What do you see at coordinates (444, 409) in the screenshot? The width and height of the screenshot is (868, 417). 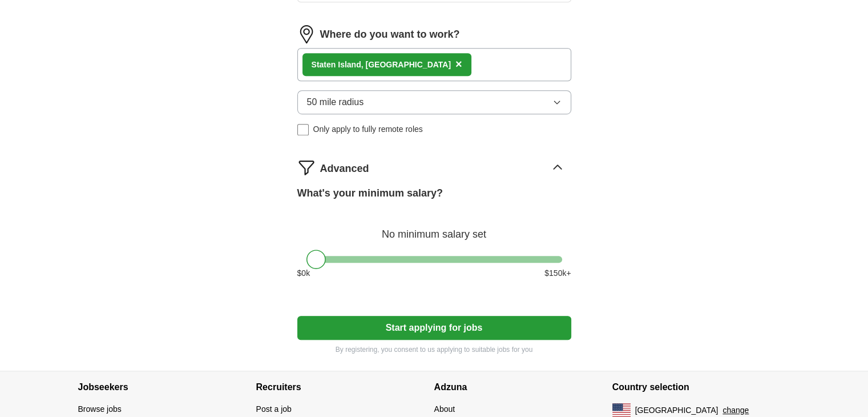 I see `a: About` at bounding box center [444, 409].